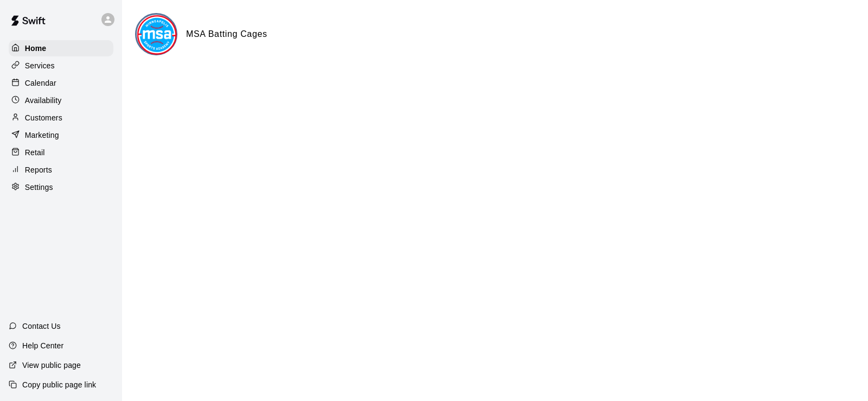  Describe the element at coordinates (61, 135) in the screenshot. I see `a: Marketing` at that location.